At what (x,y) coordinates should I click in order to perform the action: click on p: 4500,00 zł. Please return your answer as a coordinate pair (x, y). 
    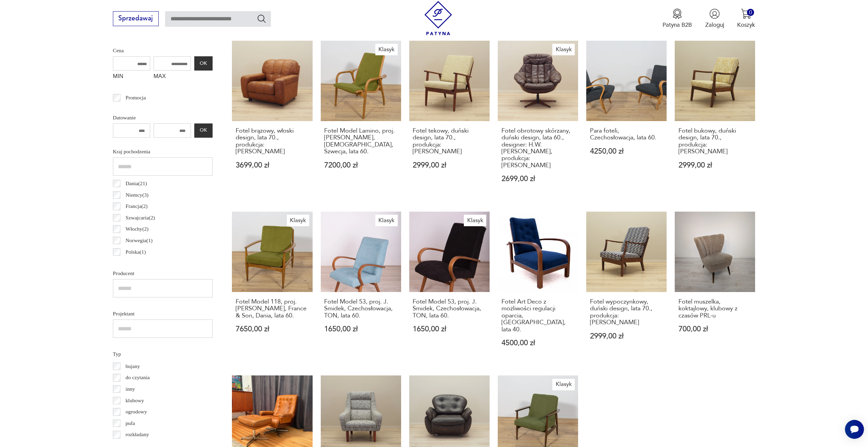
    Looking at the image, I should click on (538, 342).